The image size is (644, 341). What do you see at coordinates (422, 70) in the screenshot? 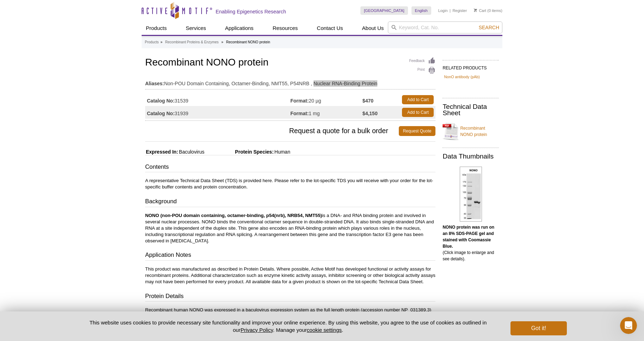
I see `a: Print` at bounding box center [422, 70].